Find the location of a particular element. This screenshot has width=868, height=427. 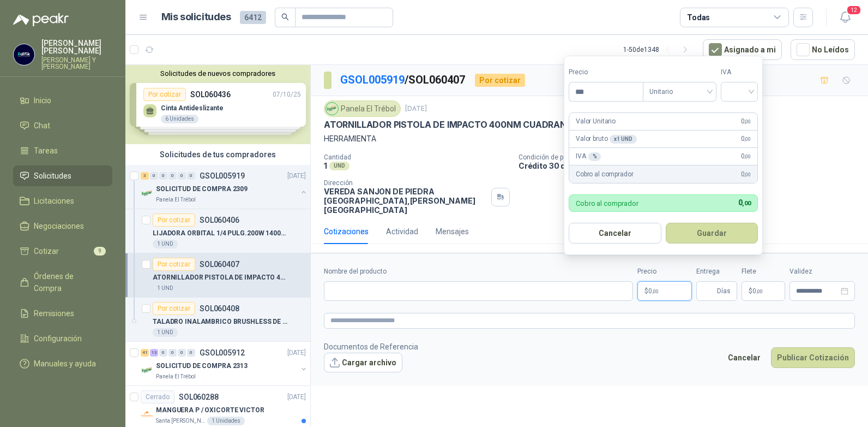

div: 13 is located at coordinates (154, 352).